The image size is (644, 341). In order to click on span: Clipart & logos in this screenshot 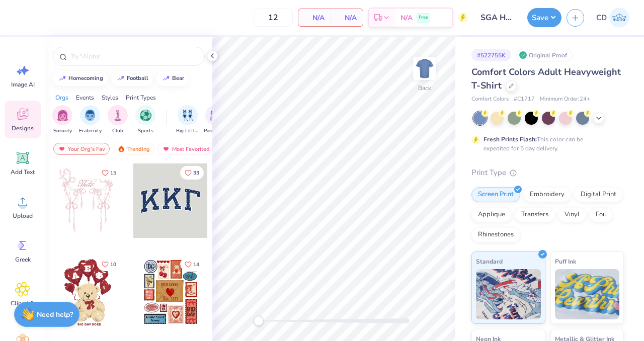, I will do `click(23, 307)`.